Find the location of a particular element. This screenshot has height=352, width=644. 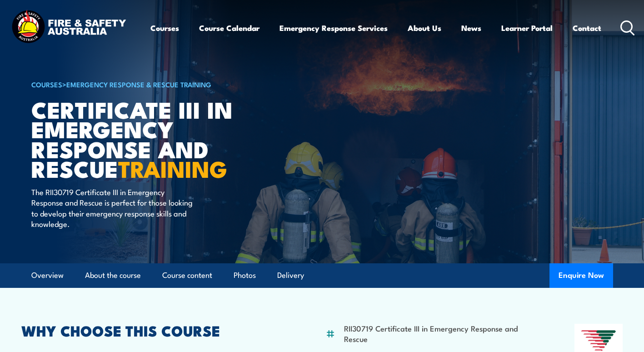

a: COURSES is located at coordinates (47, 84).